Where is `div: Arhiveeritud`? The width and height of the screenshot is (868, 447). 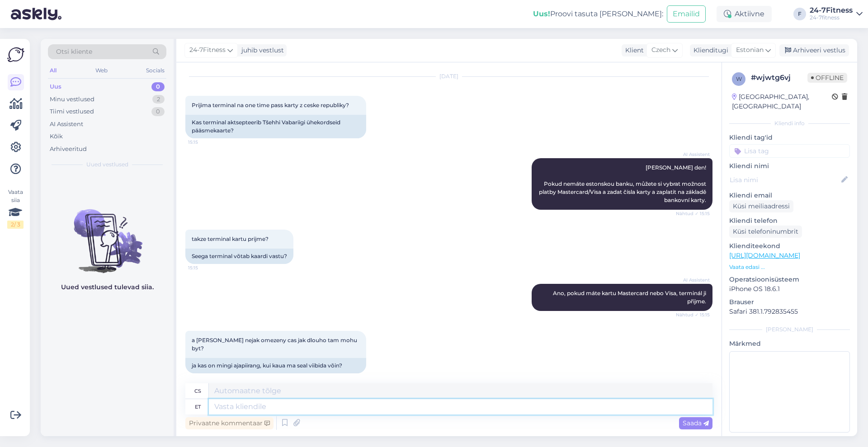 div: Arhiveeritud is located at coordinates (68, 150).